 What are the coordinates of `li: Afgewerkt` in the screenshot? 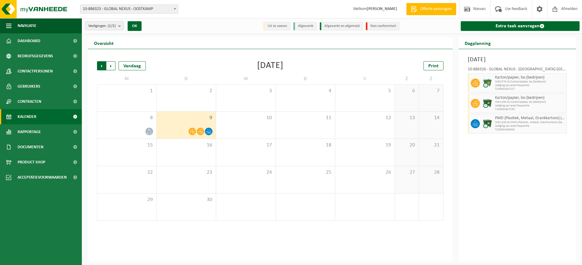 It's located at (305, 26).